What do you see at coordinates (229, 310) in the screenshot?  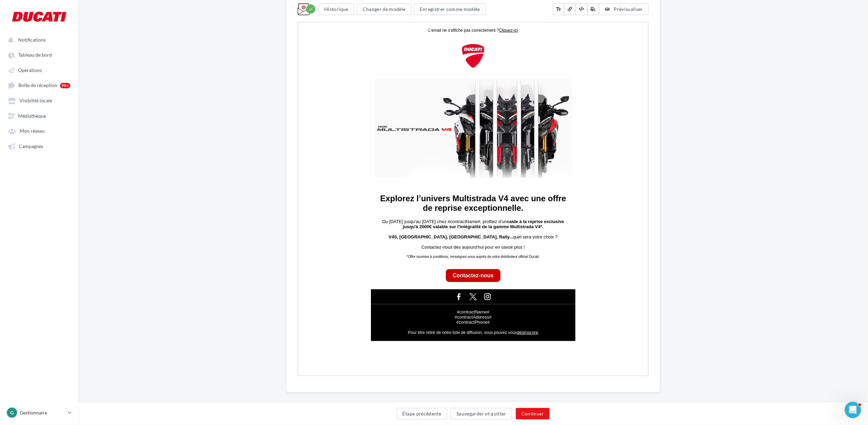 I see `u: désinscrire` at bounding box center [229, 310].